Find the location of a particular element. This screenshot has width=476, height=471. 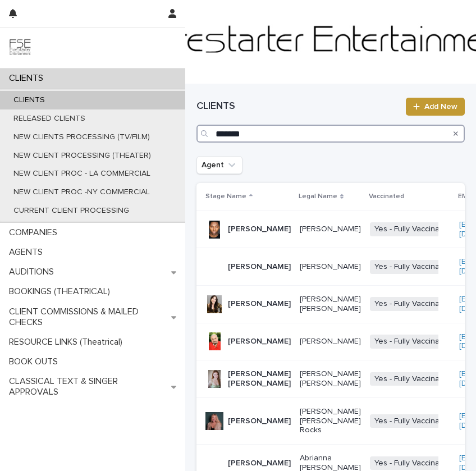

p: CURRENT CLIENT PROCESSING is located at coordinates (71, 210).